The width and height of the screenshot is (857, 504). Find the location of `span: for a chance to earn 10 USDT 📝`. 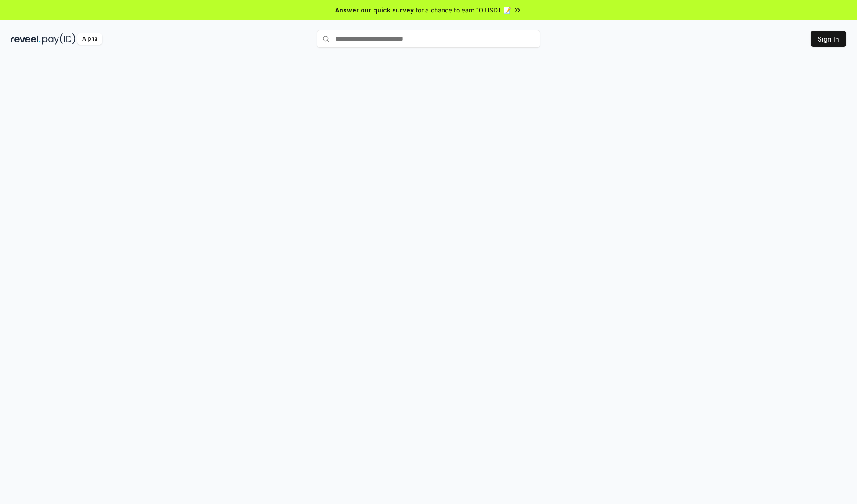

span: for a chance to earn 10 USDT 📝 is located at coordinates (463, 10).